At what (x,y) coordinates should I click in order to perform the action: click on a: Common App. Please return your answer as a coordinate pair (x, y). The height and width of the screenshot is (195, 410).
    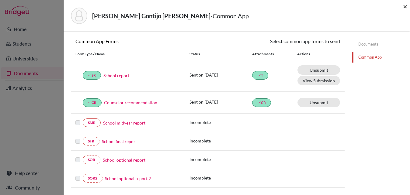
    Looking at the image, I should click on (380, 57).